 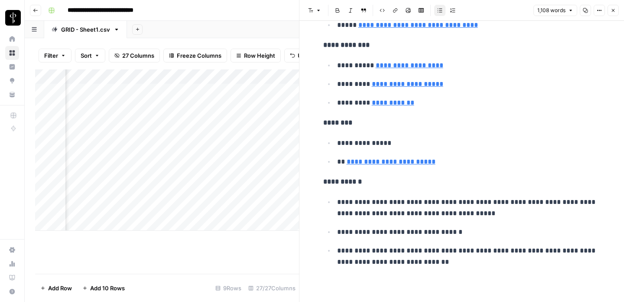 I want to click on button: Add 10 Rows, so click(x=104, y=288).